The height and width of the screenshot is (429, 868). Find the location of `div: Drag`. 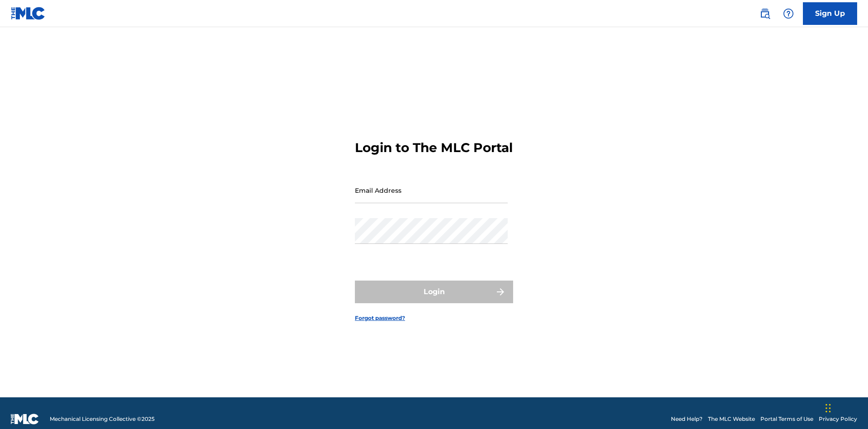

div: Drag is located at coordinates (828, 408).